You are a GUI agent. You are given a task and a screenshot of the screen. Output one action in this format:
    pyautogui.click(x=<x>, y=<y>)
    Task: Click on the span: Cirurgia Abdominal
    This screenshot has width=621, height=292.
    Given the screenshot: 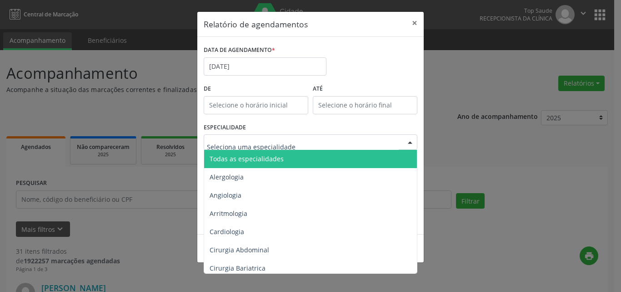 What is the action you would take?
    pyautogui.click(x=239, y=249)
    